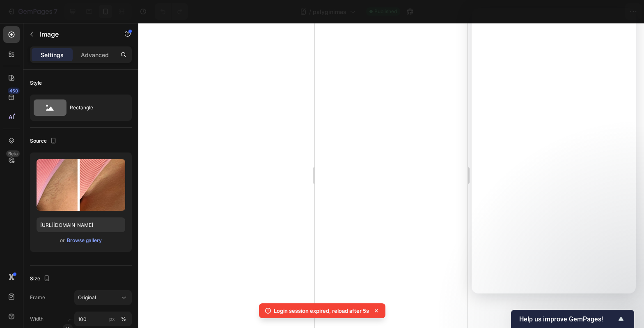 The image size is (644, 328). What do you see at coordinates (84, 241) in the screenshot?
I see `button: Browse gallery` at bounding box center [84, 241].